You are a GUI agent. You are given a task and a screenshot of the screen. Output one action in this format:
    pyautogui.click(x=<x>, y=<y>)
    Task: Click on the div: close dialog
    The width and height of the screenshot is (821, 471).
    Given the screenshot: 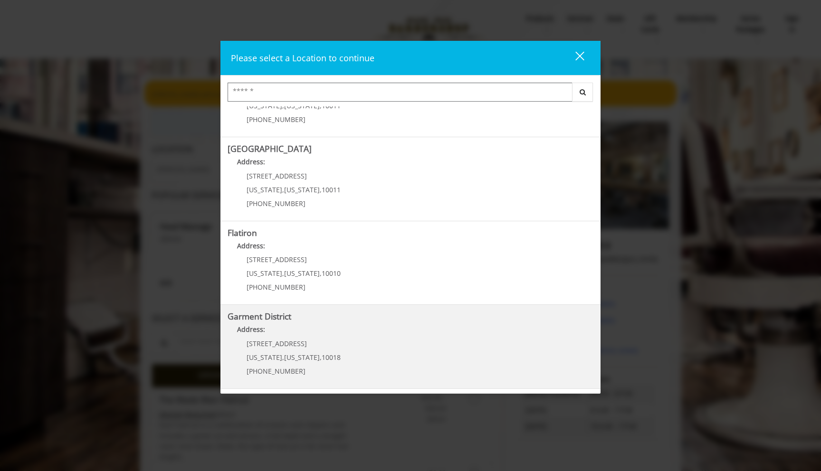 What is the action you would take?
    pyautogui.click(x=574, y=58)
    